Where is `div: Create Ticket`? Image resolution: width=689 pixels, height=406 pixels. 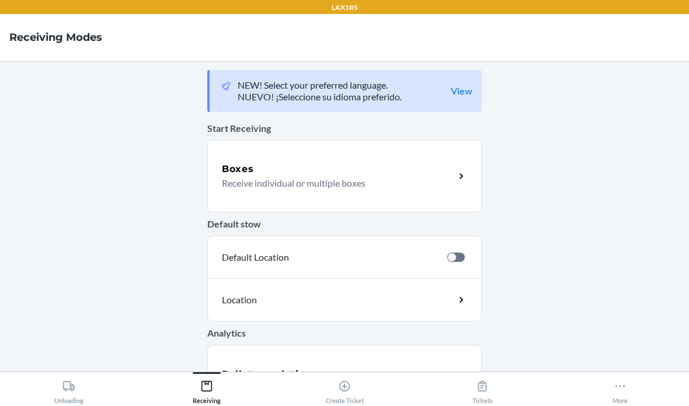
div: Create Ticket is located at coordinates (344, 390).